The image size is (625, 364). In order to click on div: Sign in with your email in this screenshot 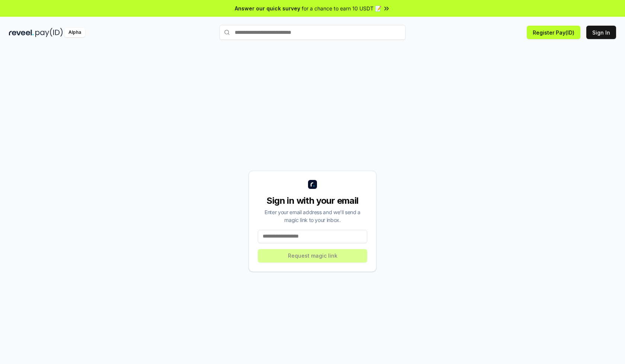, I will do `click(312, 201)`.